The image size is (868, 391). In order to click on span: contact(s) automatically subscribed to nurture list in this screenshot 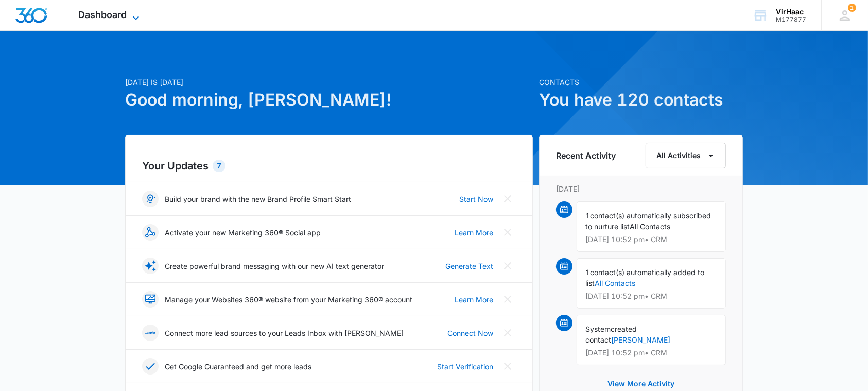, I will do `click(649, 221)`.